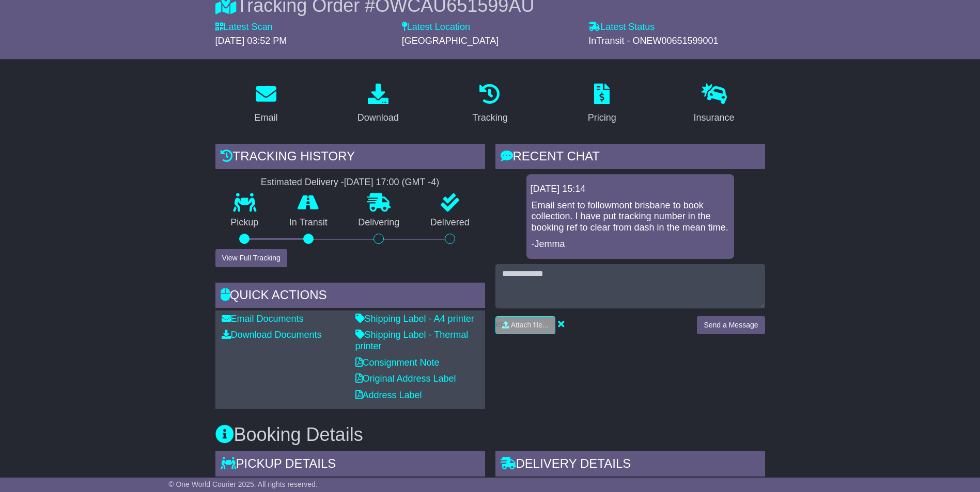 Image resolution: width=980 pixels, height=492 pixels. Describe the element at coordinates (272, 335) in the screenshot. I see `a: Download Documents` at that location.